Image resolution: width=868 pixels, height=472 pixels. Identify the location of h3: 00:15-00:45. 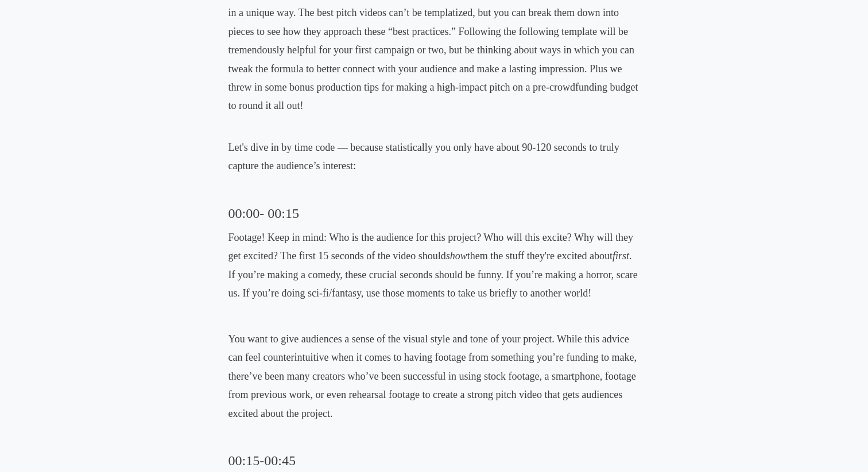
(434, 461).